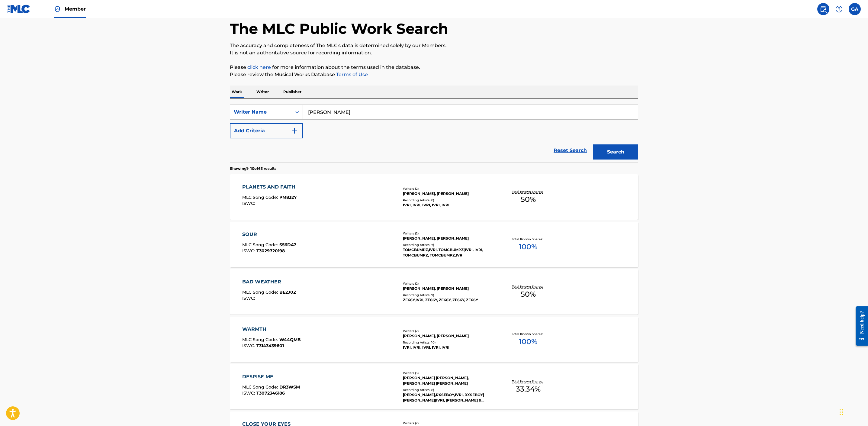 Image resolution: width=868 pixels, height=426 pixels. I want to click on p: Writer, so click(262, 92).